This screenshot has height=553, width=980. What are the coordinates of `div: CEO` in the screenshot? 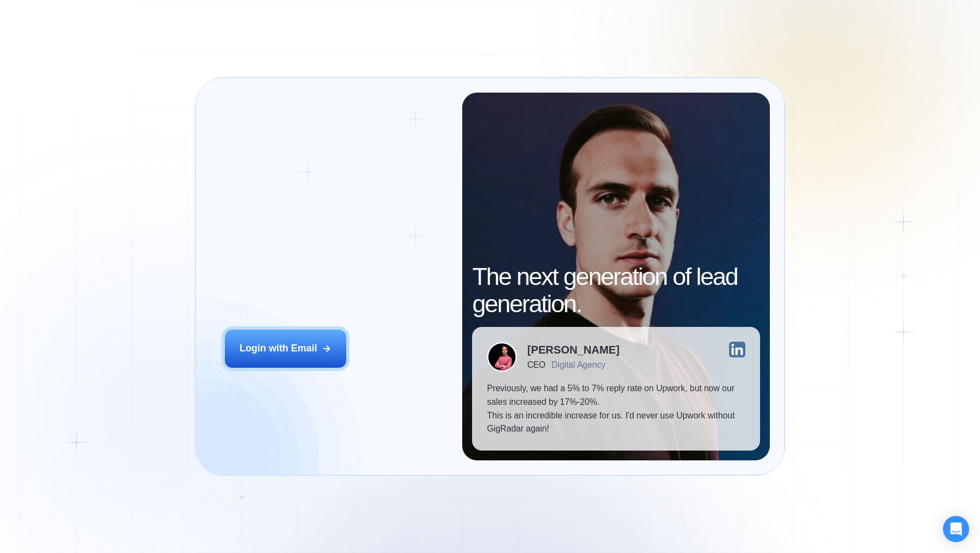 It's located at (535, 365).